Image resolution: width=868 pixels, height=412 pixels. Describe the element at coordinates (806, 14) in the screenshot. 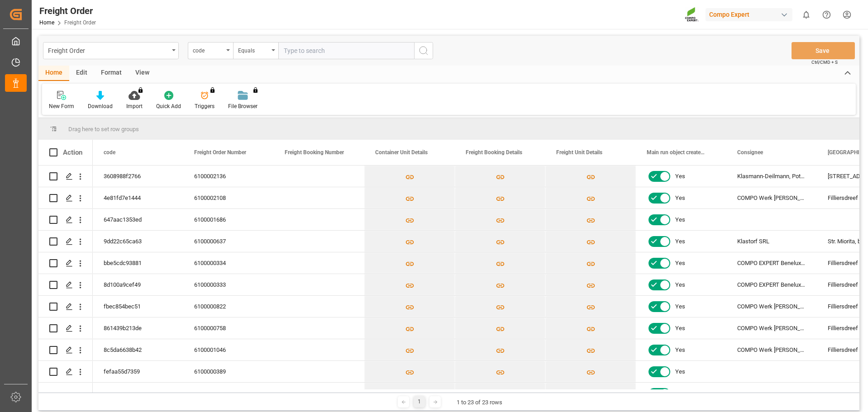

I see `button: show 0 new notifications` at that location.